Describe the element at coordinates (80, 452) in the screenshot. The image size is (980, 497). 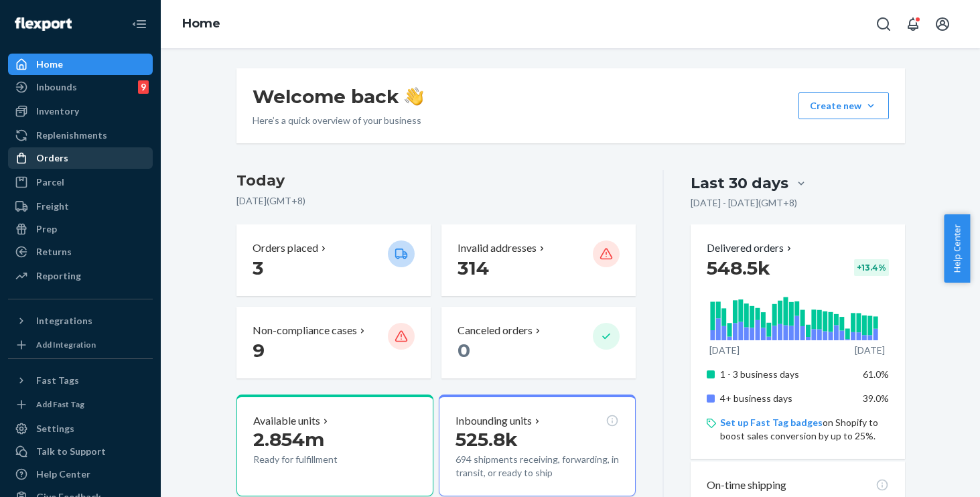
I see `a: Talk to Support` at that location.